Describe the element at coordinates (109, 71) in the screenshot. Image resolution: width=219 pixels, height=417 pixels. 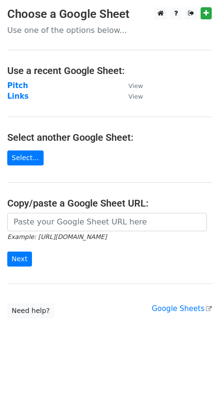
I see `h4: Use a recent Google Sheet:` at that location.